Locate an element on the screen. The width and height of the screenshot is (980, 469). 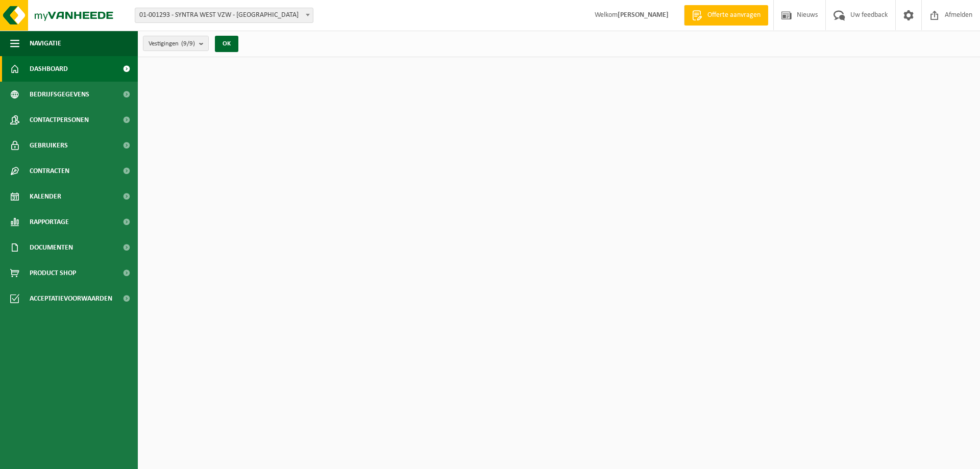
span: Kalender is located at coordinates (46, 196).